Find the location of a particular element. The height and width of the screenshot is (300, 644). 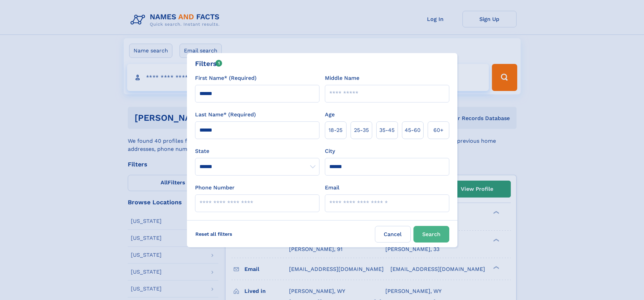

span: 45‑60 is located at coordinates (412, 130).